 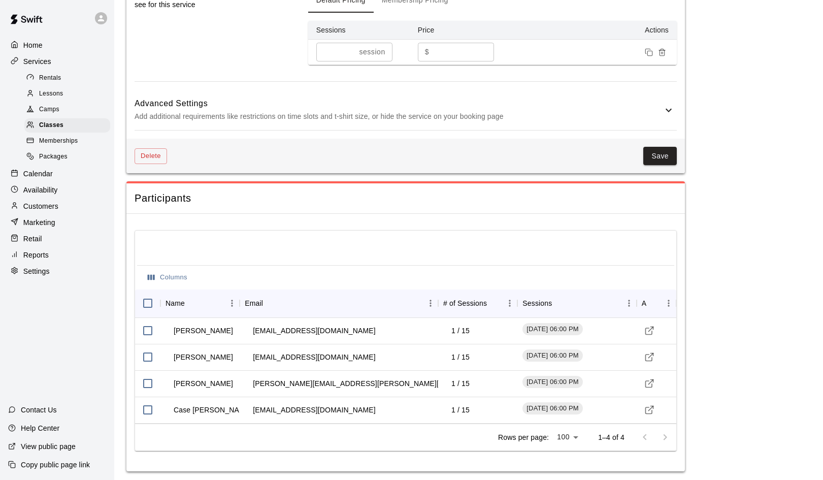 I want to click on a: Home, so click(x=57, y=45).